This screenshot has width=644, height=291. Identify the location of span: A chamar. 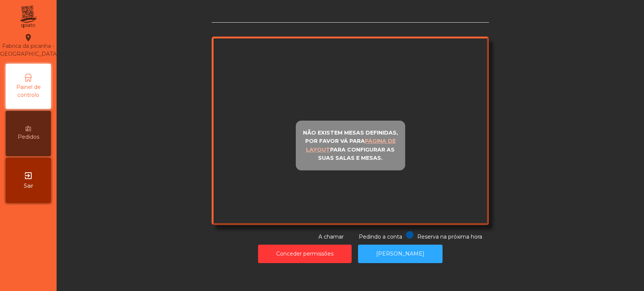
(331, 236).